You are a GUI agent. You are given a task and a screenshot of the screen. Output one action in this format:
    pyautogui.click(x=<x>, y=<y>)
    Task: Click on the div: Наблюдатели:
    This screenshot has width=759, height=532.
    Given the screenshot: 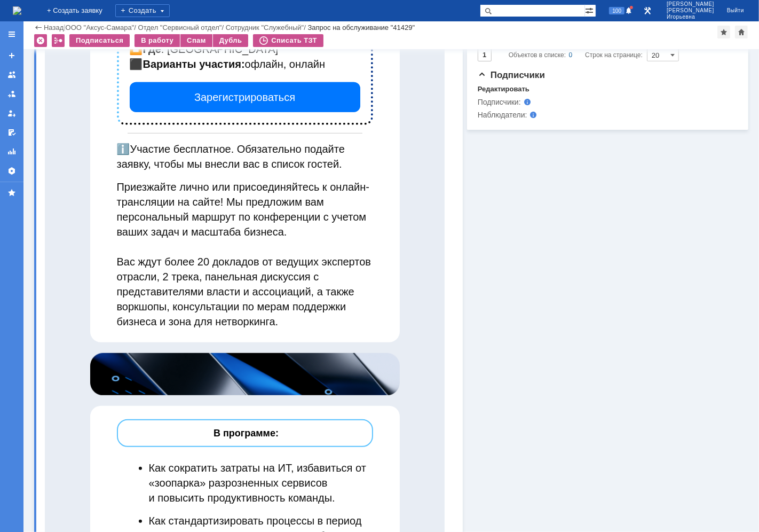 What is the action you would take?
    pyautogui.click(x=531, y=115)
    